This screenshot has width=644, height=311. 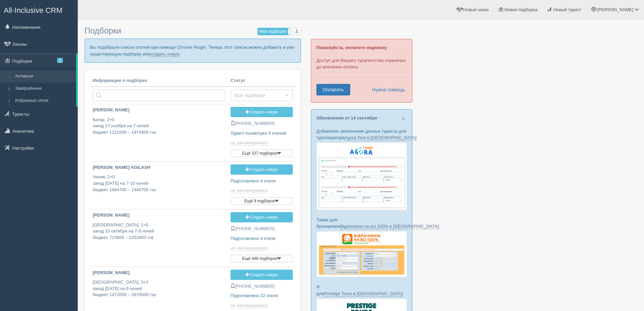 I want to click on span: Новая подборка, so click(x=521, y=9).